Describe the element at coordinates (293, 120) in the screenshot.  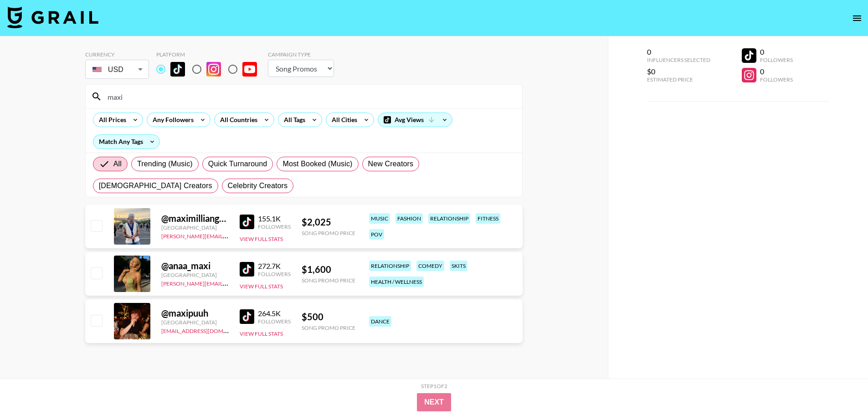
I see `div: All Tags` at that location.